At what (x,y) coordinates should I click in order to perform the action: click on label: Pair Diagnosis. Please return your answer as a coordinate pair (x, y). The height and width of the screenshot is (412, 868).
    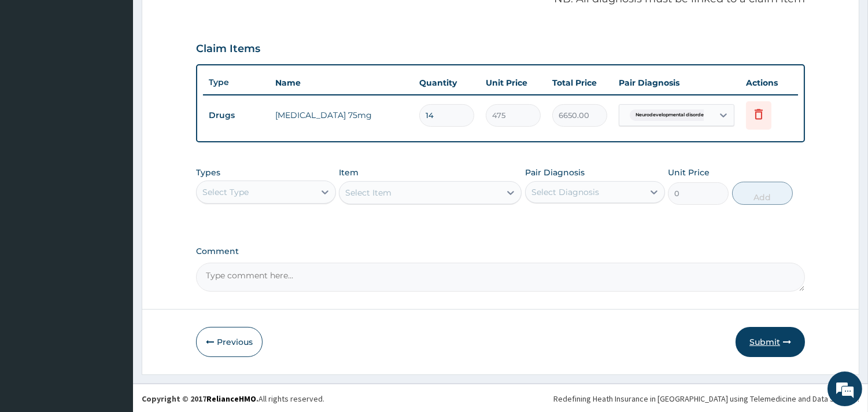
    Looking at the image, I should click on (554, 173).